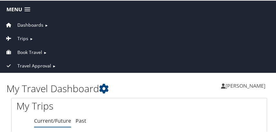  I want to click on h1: My Trips, so click(75, 105).